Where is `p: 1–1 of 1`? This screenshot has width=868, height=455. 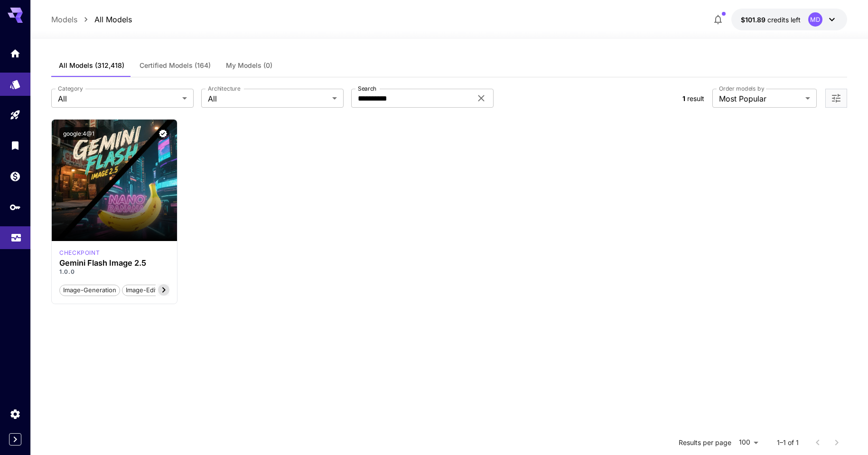
p: 1–1 of 1 is located at coordinates (788, 443).